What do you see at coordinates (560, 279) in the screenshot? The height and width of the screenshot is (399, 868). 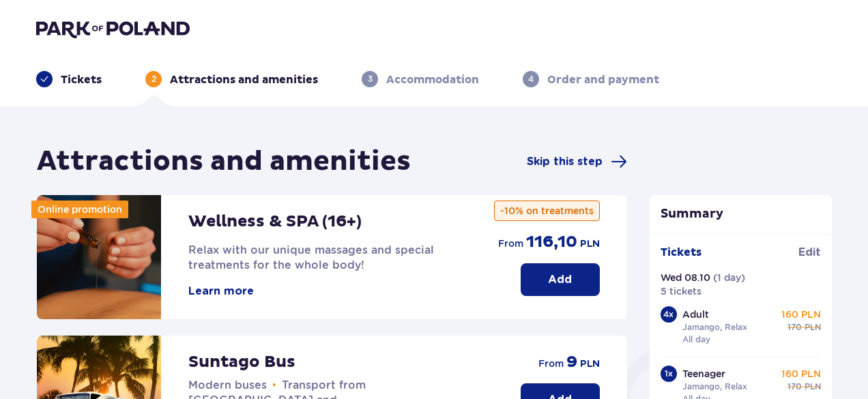 I see `button: Add` at bounding box center [560, 279].